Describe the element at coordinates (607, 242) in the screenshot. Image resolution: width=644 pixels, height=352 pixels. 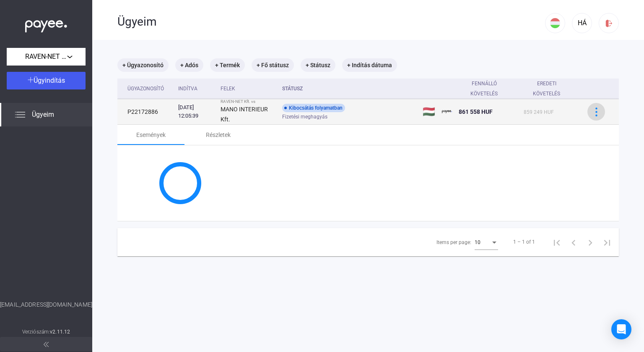
I see `button: Last page` at that location.